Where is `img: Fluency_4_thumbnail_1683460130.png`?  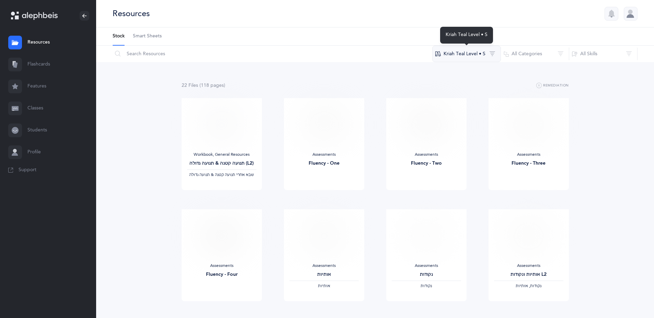 img: Fluency_4_thumbnail_1683460130.png is located at coordinates (221, 236).